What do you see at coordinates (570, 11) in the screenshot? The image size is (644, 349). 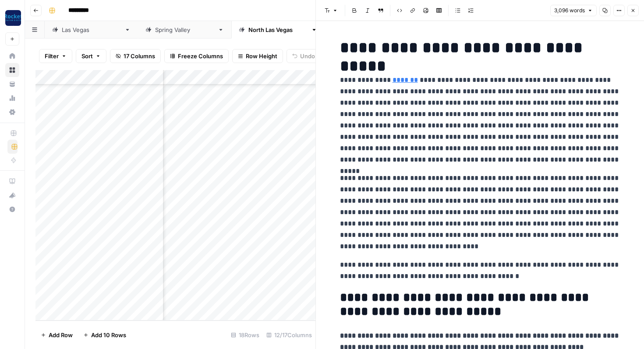 I see `span: 3,096 words` at bounding box center [570, 11].